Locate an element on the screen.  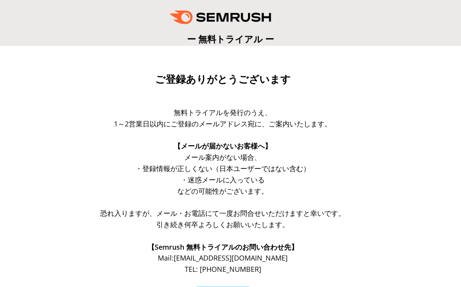
span: 1～2営業日以内にご登録のメールアドレス宛に、ご案内いたします。 is located at coordinates (223, 124).